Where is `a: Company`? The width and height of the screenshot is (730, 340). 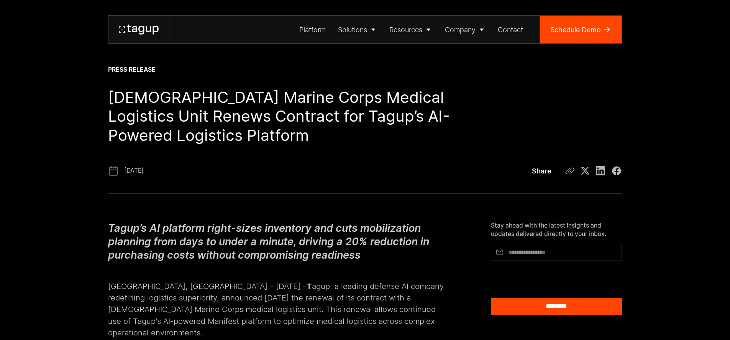
a: Company is located at coordinates (465, 30).